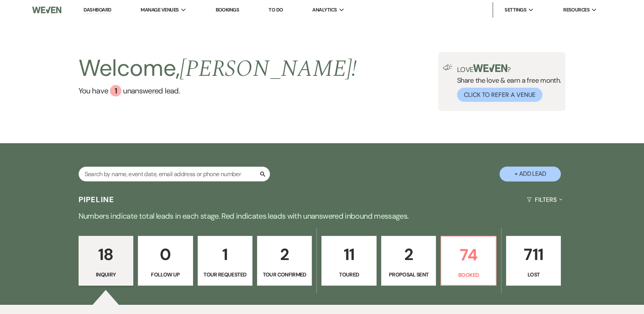 This screenshot has height=314, width=644. I want to click on a: 2Proposal Sent, so click(408, 261).